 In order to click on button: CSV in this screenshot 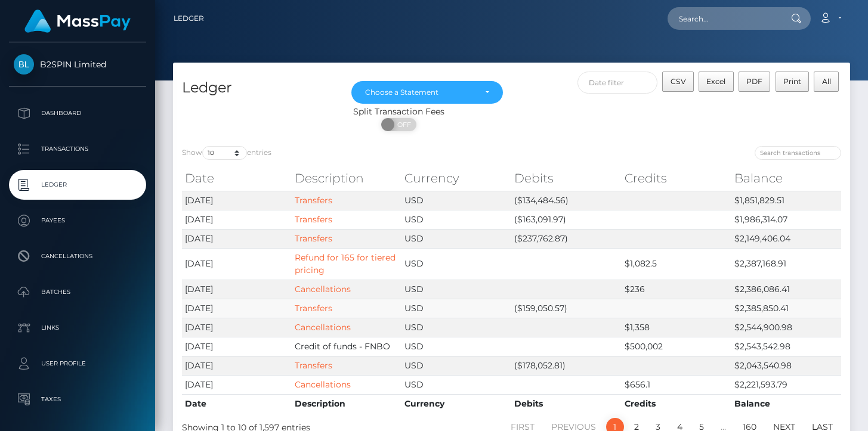, I will do `click(678, 82)`.